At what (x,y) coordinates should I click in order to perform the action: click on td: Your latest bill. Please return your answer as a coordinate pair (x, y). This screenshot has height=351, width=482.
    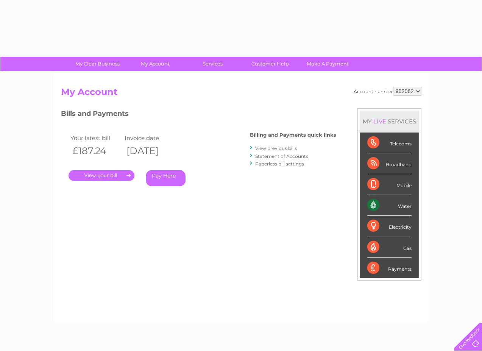
    Looking at the image, I should click on (96, 138).